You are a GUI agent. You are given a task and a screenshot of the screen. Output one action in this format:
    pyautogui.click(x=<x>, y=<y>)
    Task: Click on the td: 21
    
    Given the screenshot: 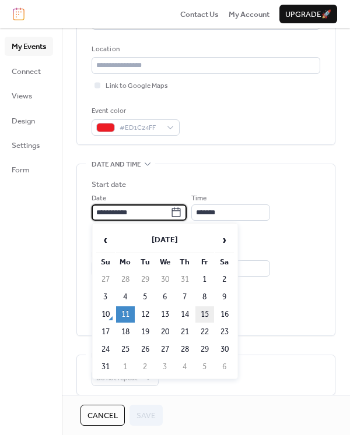 What is the action you would take?
    pyautogui.click(x=185, y=332)
    